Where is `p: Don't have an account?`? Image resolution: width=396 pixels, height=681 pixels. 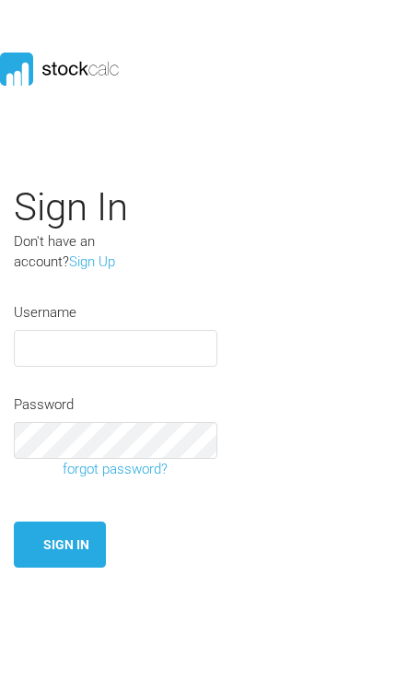 p: Don't have an account? is located at coordinates (89, 251).